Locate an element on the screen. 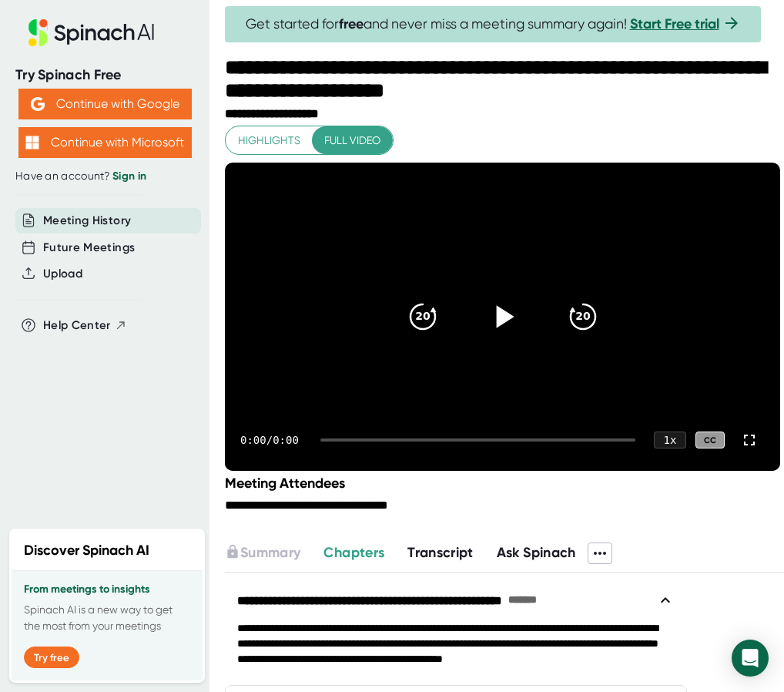 The height and width of the screenshot is (692, 784). div: Try Spinach Free is located at coordinates (105, 75).